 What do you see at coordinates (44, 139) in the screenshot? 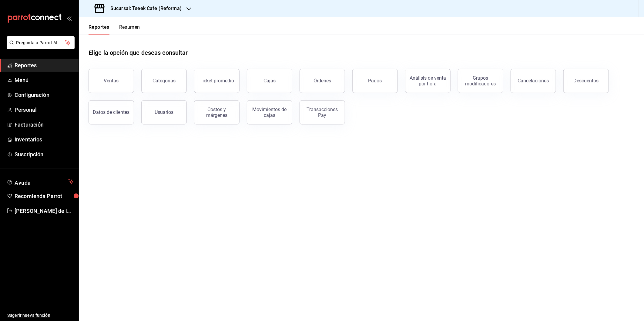
I see `span: Inventarios` at bounding box center [44, 139].